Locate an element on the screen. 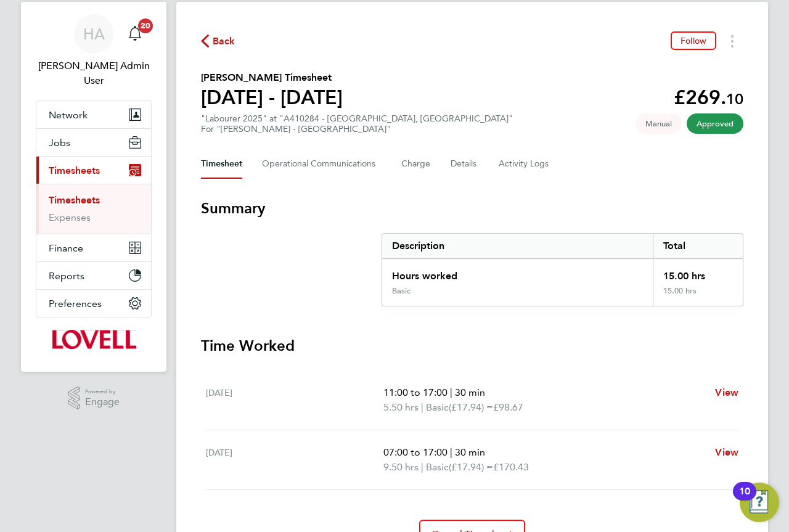 This screenshot has height=532, width=789. a: Powered byEngage is located at coordinates (94, 398).